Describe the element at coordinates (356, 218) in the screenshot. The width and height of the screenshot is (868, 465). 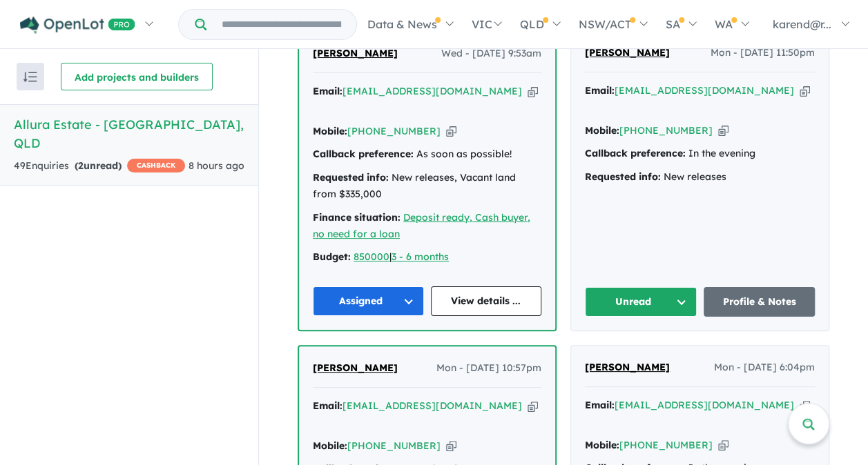
I see `strong: Finance situation:` at that location.